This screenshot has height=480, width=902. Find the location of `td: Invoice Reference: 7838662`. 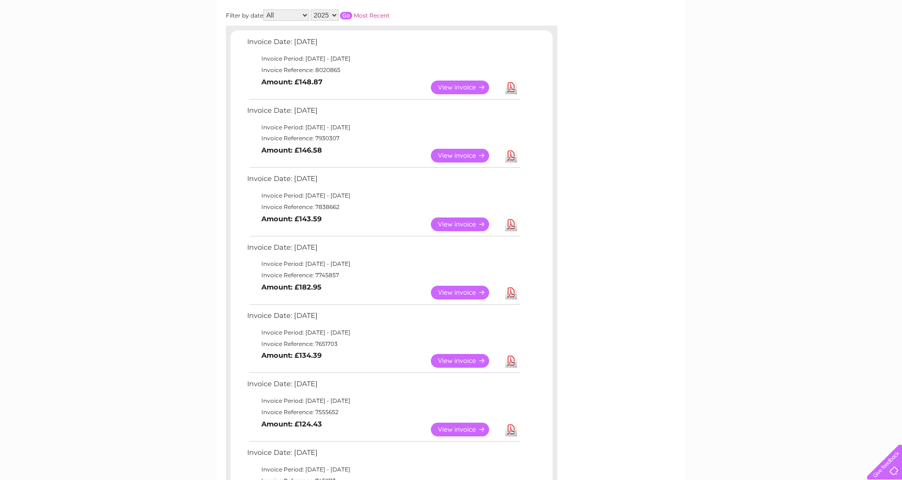

td: Invoice Reference: 7838662 is located at coordinates (383, 207).